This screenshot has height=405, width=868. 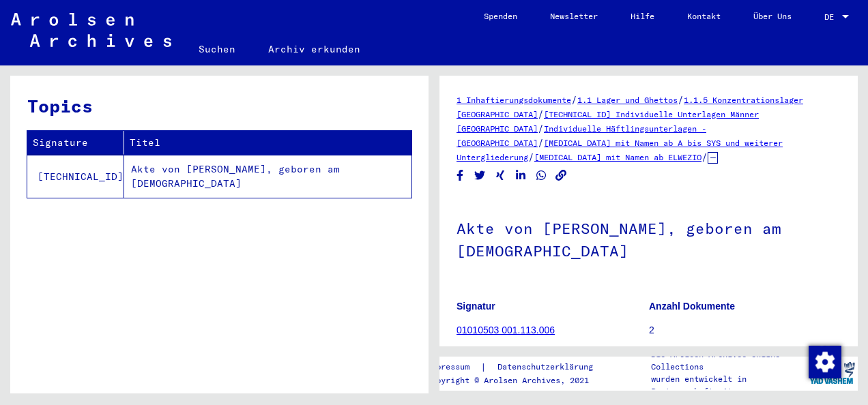 I want to click on th: Signature, so click(x=75, y=142).